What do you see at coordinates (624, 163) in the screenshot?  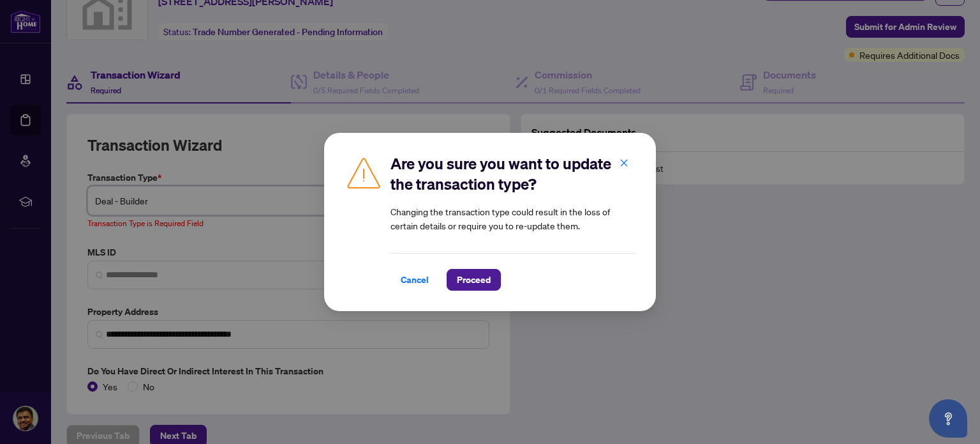 I see `span: close` at bounding box center [624, 163].